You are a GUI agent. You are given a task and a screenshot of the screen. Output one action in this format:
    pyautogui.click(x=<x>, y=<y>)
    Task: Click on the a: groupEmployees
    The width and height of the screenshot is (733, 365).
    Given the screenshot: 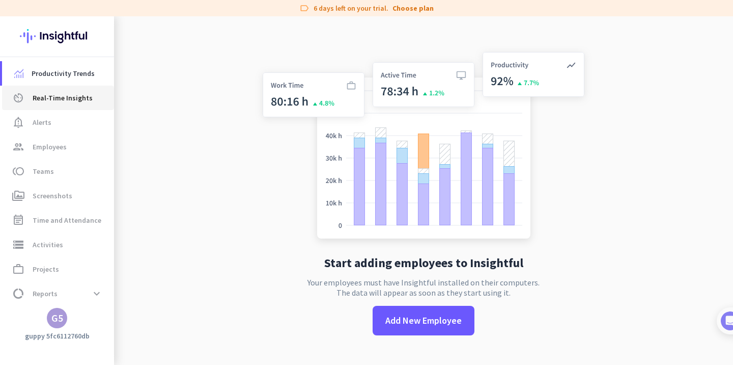 What is the action you would take?
    pyautogui.click(x=58, y=147)
    